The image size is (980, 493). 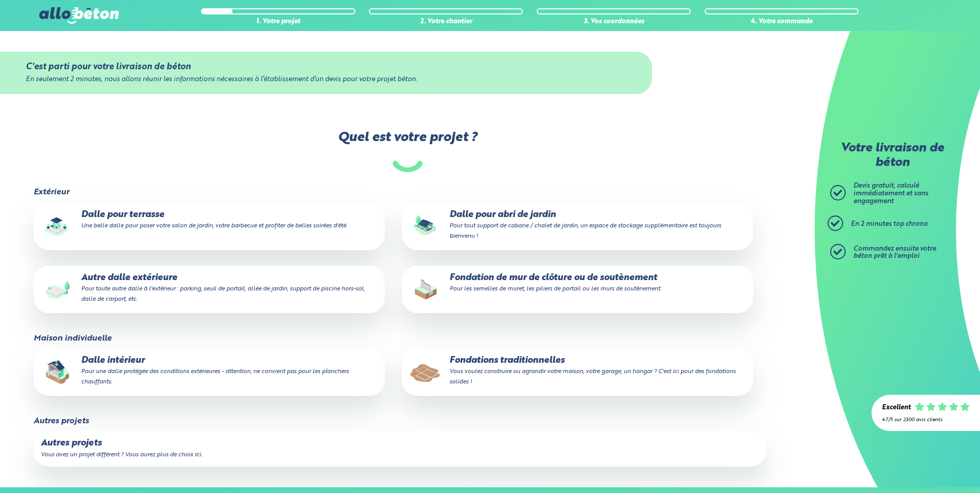 What do you see at coordinates (593, 377) in the screenshot?
I see `small: Vous voulez construire ou agrandir votre maison, votre garage, un hangar ? C'est ici pour des fon...` at bounding box center [593, 377].